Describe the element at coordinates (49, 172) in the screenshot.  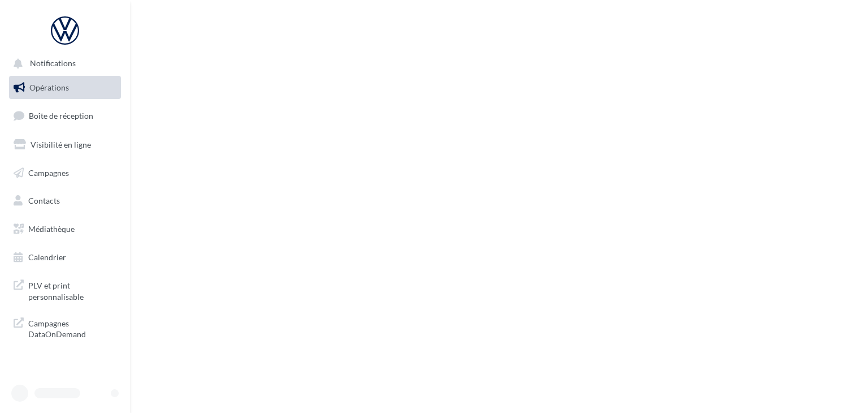
I see `span: Campagnes` at that location.